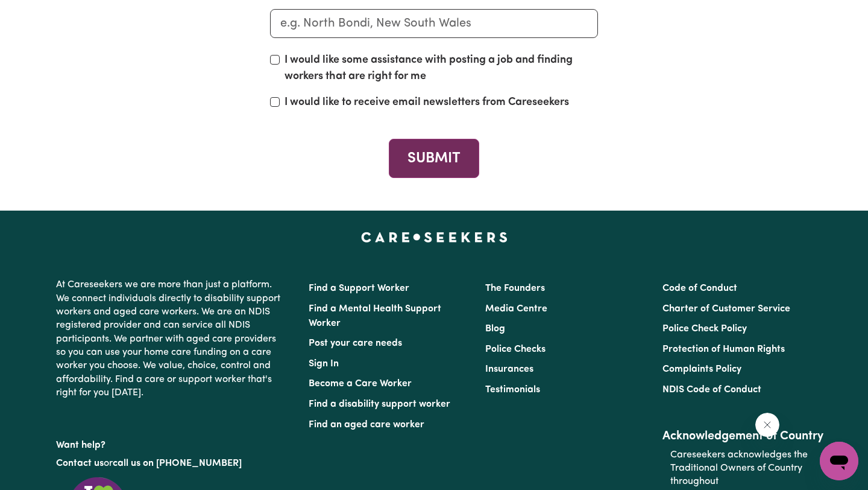 This screenshot has height=490, width=868. What do you see at coordinates (169, 339) in the screenshot?
I see `p: At Careseekers we are more than just a platform. We connect individuals directly to disability su...` at bounding box center [169, 339].